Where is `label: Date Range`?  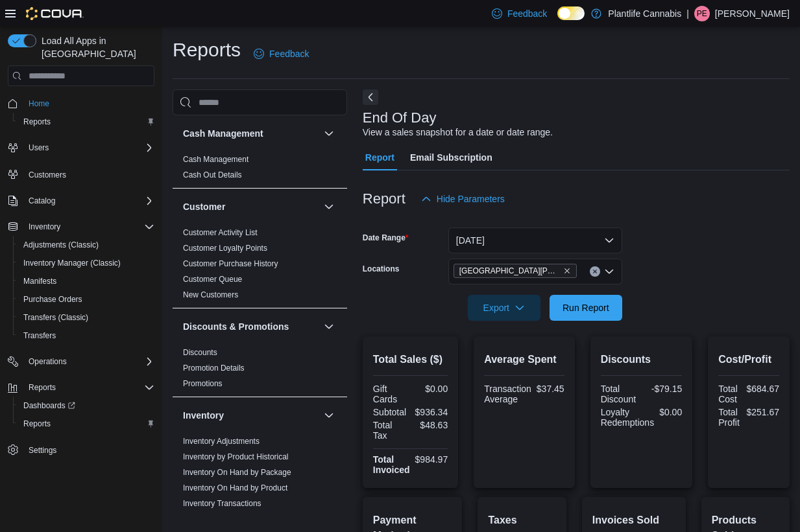
label: Date Range is located at coordinates (385, 238).